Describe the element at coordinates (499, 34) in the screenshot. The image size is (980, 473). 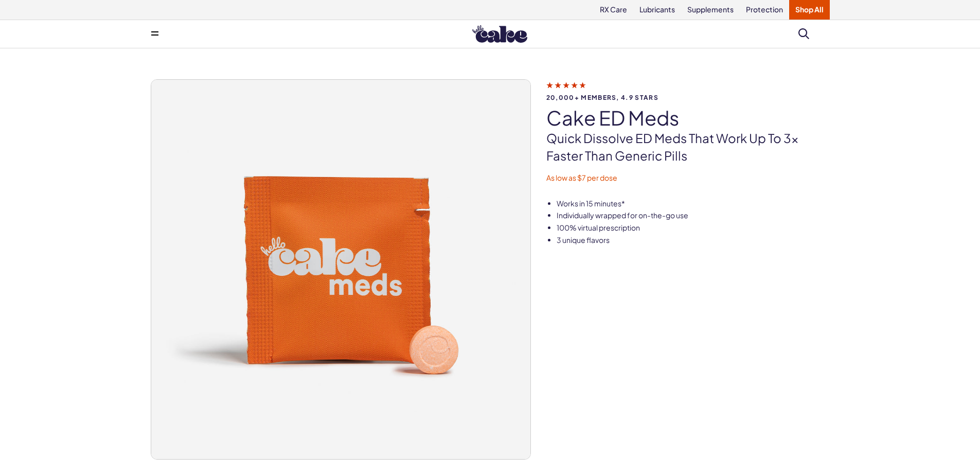
I see `img: Hello Cake` at that location.